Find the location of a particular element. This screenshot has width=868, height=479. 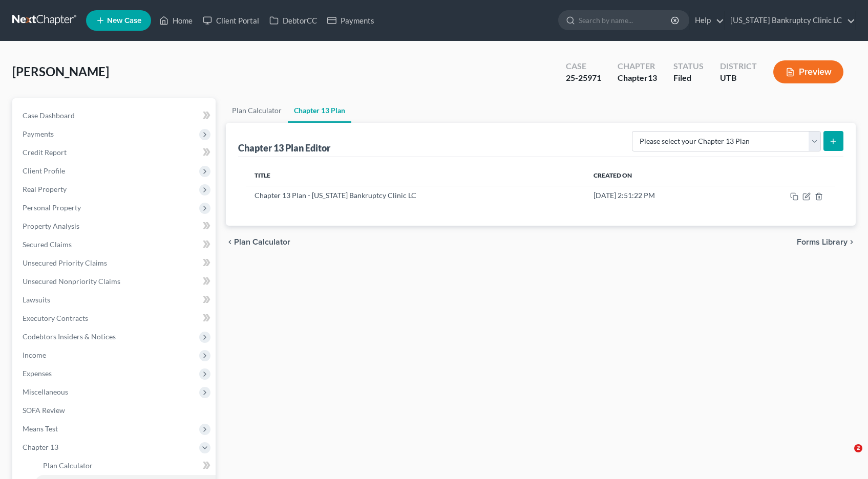

span: Income is located at coordinates (35, 354).